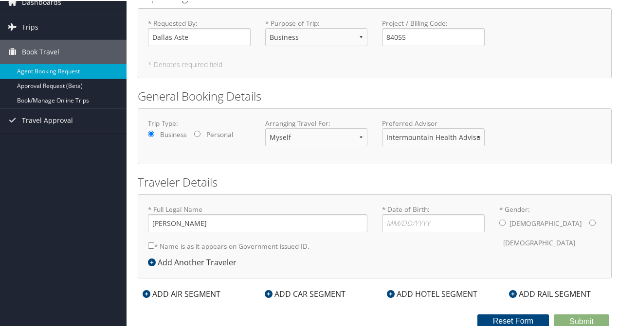  I want to click on button: Reset Form, so click(513, 321).